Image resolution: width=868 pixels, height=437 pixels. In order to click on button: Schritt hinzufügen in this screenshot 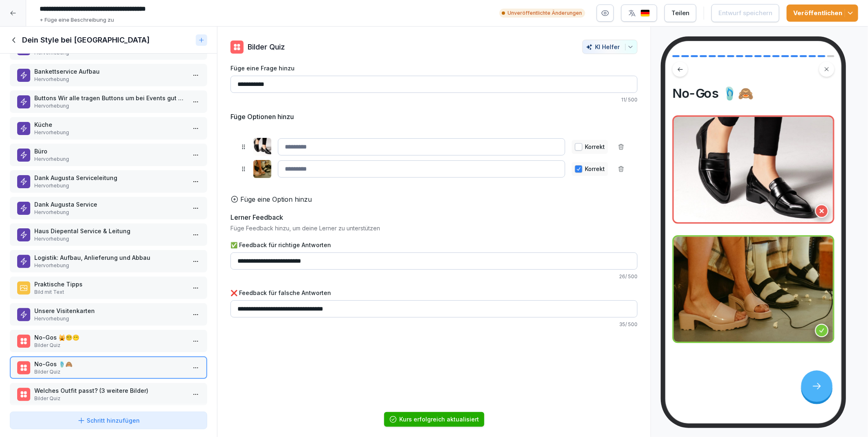, I will do `click(108, 420)`.